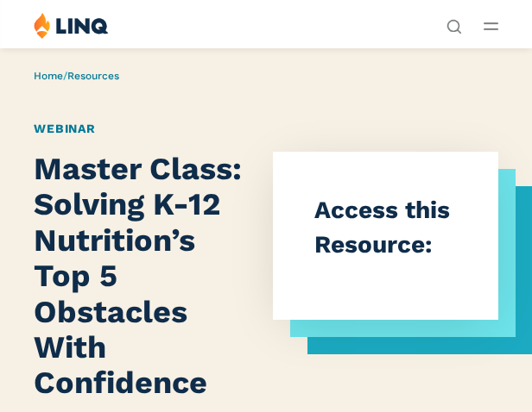 The width and height of the screenshot is (532, 412). What do you see at coordinates (490, 25) in the screenshot?
I see `button: Open Main Menu` at bounding box center [490, 25].